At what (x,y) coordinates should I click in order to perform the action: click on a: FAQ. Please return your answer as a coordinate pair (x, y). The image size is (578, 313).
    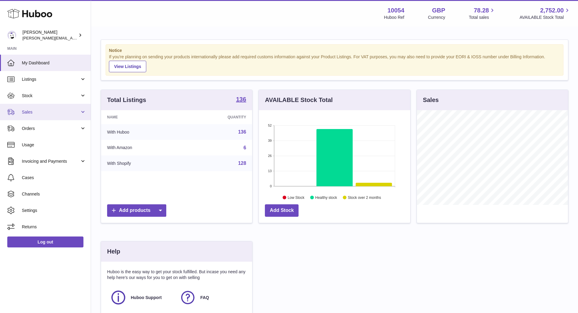
    Looking at the image, I should click on (211, 297).